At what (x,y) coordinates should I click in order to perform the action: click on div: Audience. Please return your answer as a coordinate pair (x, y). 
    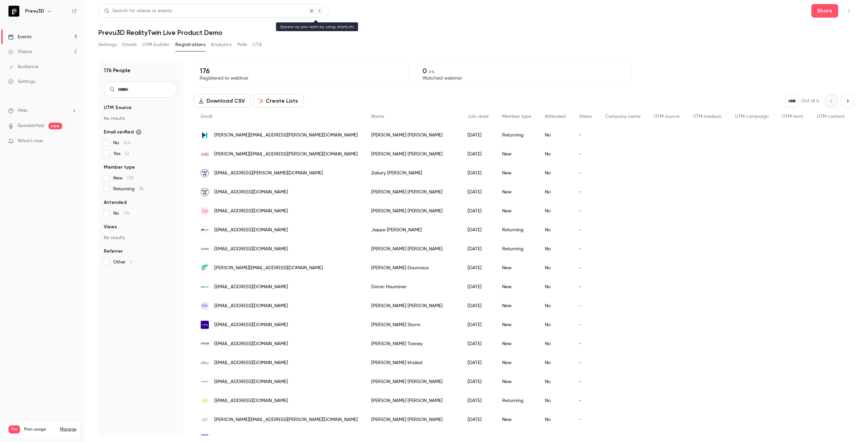
    Looking at the image, I should click on (23, 67).